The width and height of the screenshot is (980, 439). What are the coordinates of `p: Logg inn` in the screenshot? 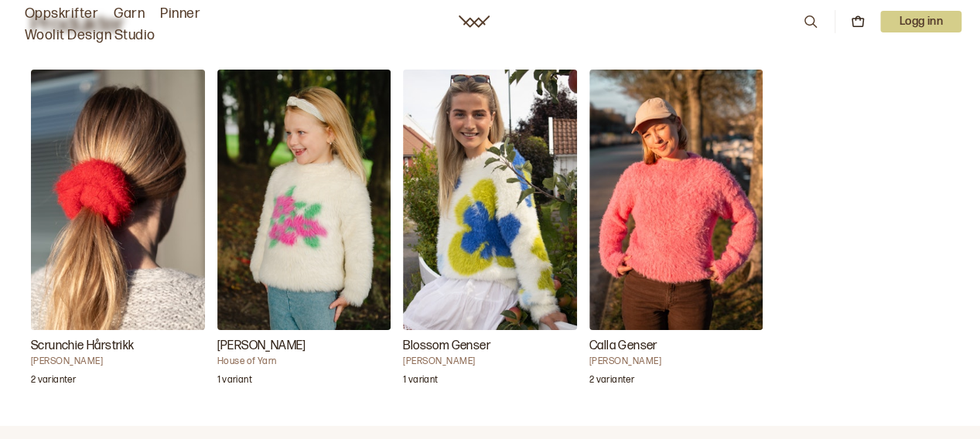 It's located at (921, 22).